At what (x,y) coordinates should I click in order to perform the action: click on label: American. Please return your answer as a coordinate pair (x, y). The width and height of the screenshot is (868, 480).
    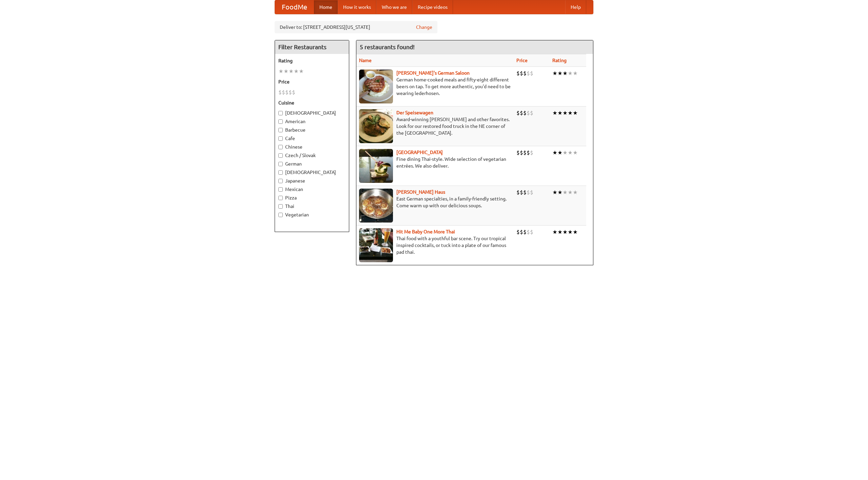
    Looking at the image, I should click on (312, 122).